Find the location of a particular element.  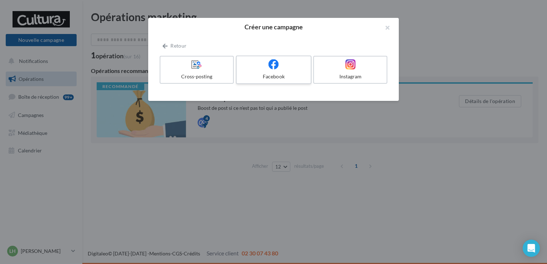

div: Instagram is located at coordinates (350, 77).